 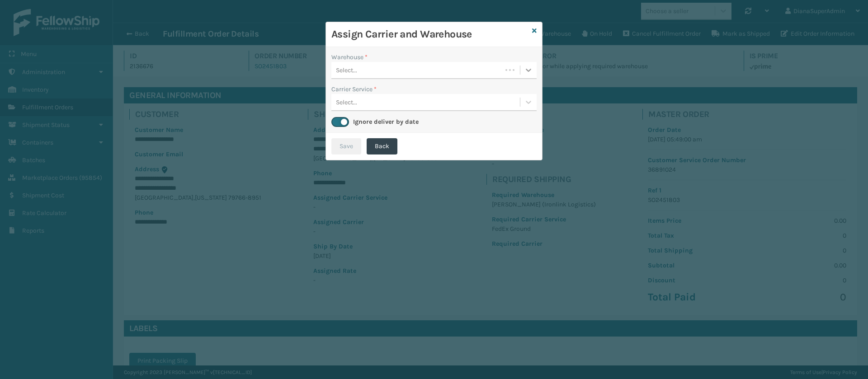 I want to click on h3: Assign Carrier and Warehouse, so click(x=430, y=35).